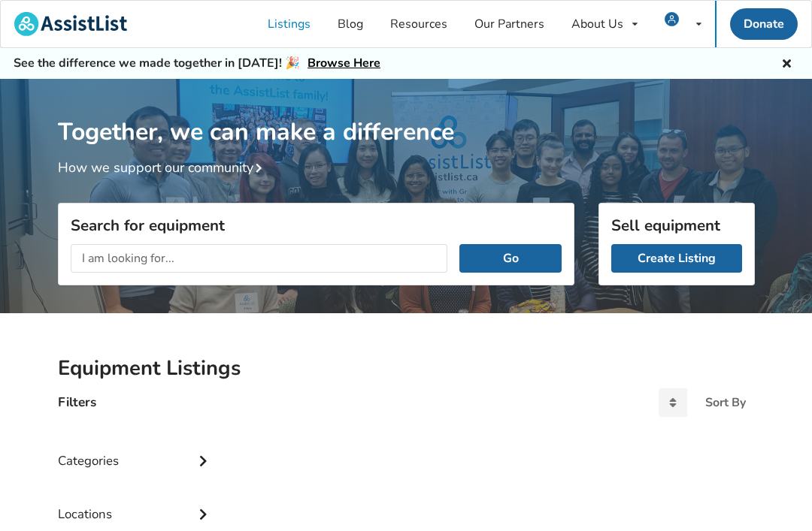 This screenshot has height=531, width=812. What do you see at coordinates (344, 63) in the screenshot?
I see `a: Browse Here` at bounding box center [344, 63].